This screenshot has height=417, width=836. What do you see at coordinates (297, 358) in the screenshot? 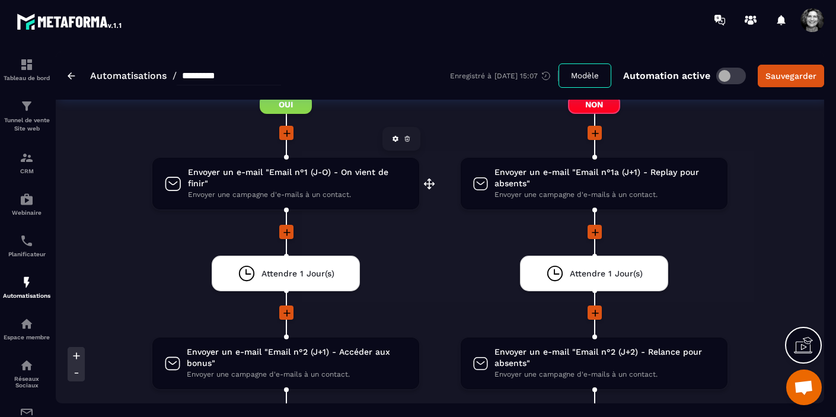
I see `span: Envoyer un e-mail "Email n°2 (J+1) - Accéder aux bonus"` at bounding box center [297, 358].